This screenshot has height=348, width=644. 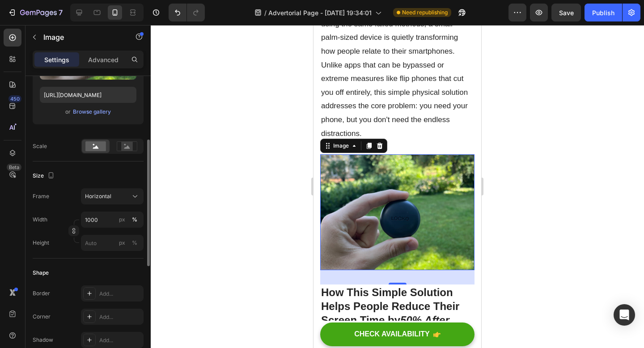 What do you see at coordinates (57, 60) in the screenshot?
I see `p: Settings` at bounding box center [57, 60].